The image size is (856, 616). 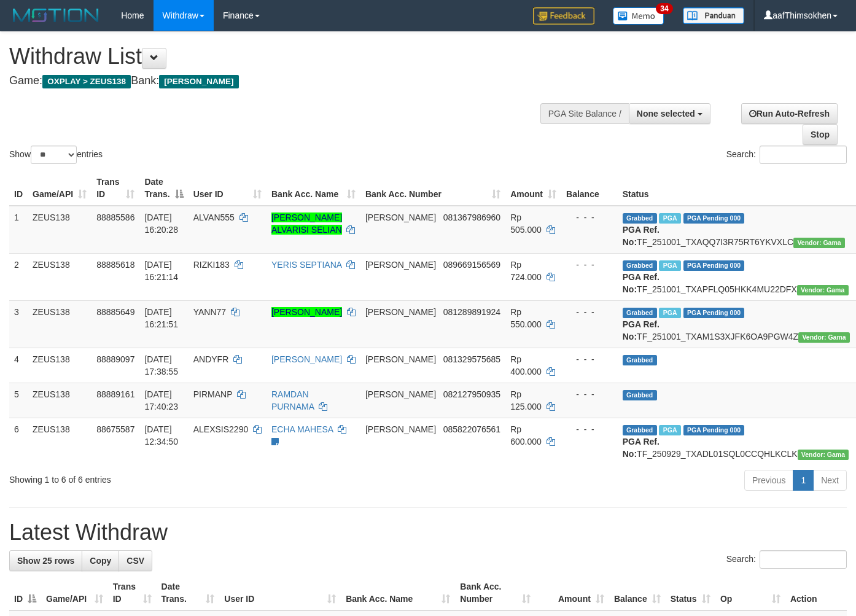 I want to click on th: Game/API: activate to sort column ascending, so click(x=59, y=187).